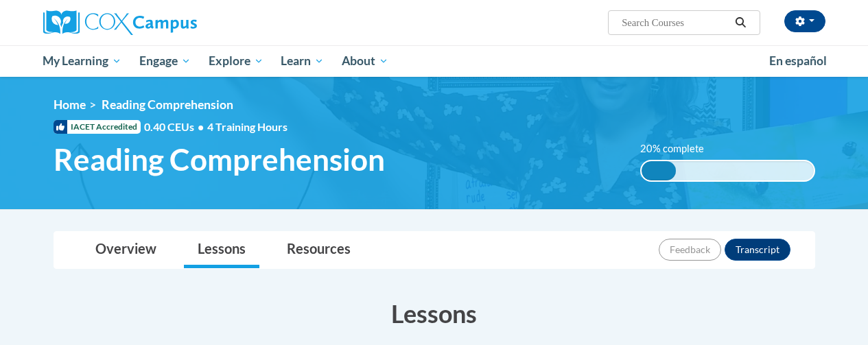  What do you see at coordinates (302, 61) in the screenshot?
I see `span: Learn` at bounding box center [302, 61].